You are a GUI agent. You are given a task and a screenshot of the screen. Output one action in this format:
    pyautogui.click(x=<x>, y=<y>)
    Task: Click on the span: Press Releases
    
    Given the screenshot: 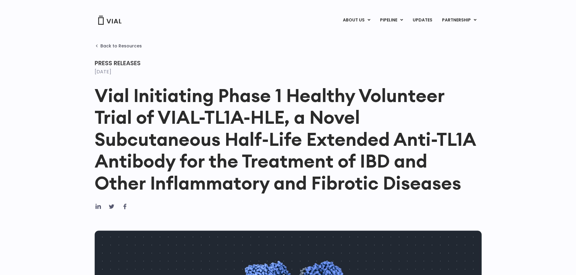 What is the action you would take?
    pyautogui.click(x=118, y=63)
    